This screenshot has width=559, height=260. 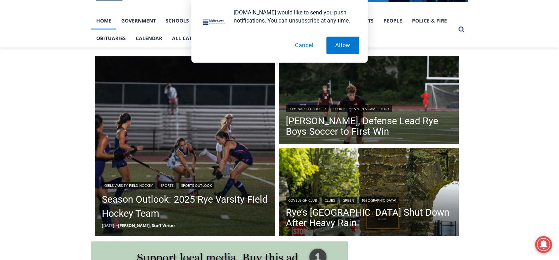 What do you see at coordinates (371, 109) in the screenshot?
I see `a: Sports Game Story` at bounding box center [371, 109].